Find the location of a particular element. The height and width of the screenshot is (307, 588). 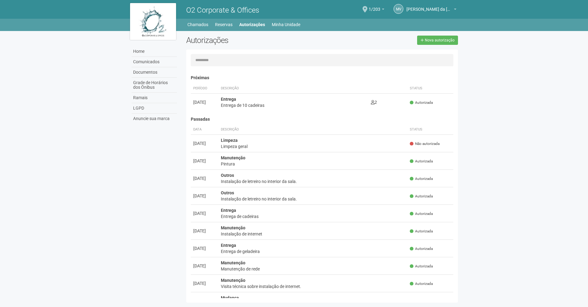

a: Home is located at coordinates (154, 51).